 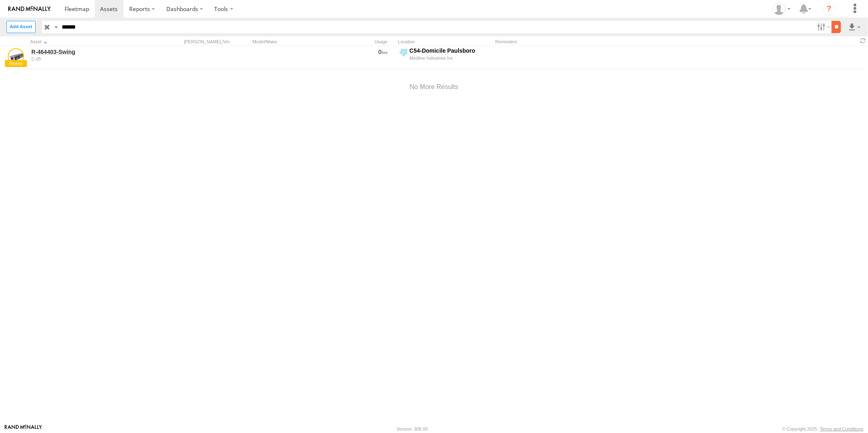 What do you see at coordinates (412, 429) in the screenshot?
I see `div: Version: 306.00` at bounding box center [412, 429].